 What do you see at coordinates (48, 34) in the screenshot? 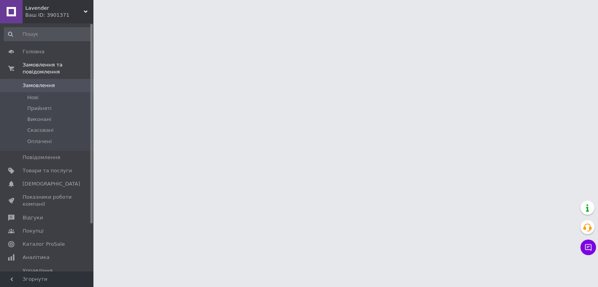
I see `input: Пошук` at bounding box center [48, 34].